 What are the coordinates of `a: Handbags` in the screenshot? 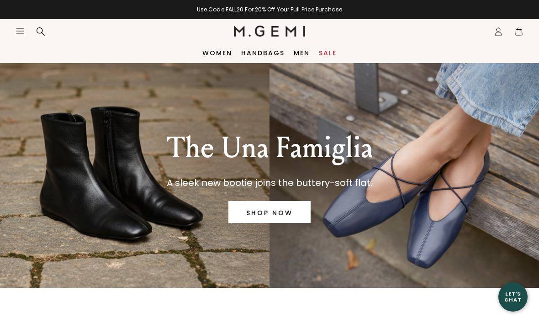 It's located at (262, 53).